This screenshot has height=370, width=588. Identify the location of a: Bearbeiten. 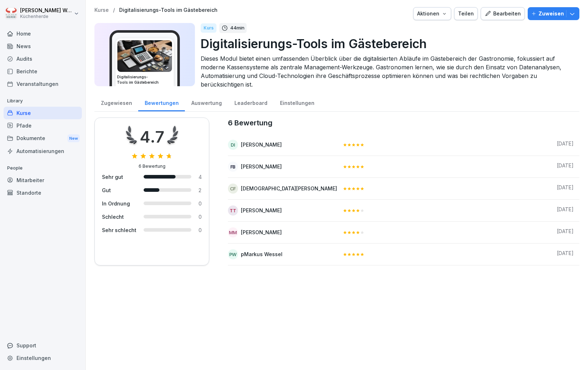
(502, 14).